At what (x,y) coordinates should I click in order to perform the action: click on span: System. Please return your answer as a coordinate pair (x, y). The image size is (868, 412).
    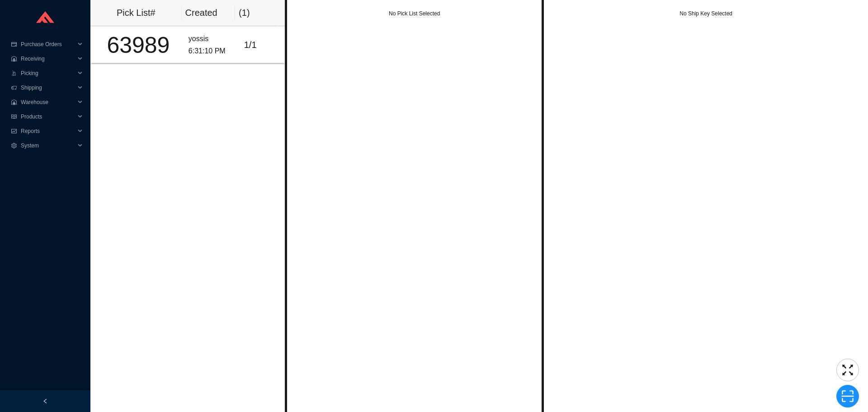
    Looking at the image, I should click on (48, 145).